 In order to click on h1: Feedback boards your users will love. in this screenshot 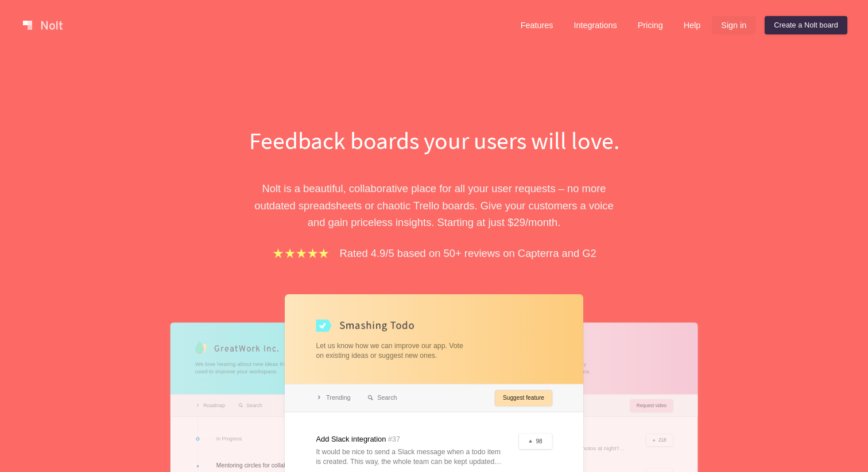, I will do `click(434, 140)`.